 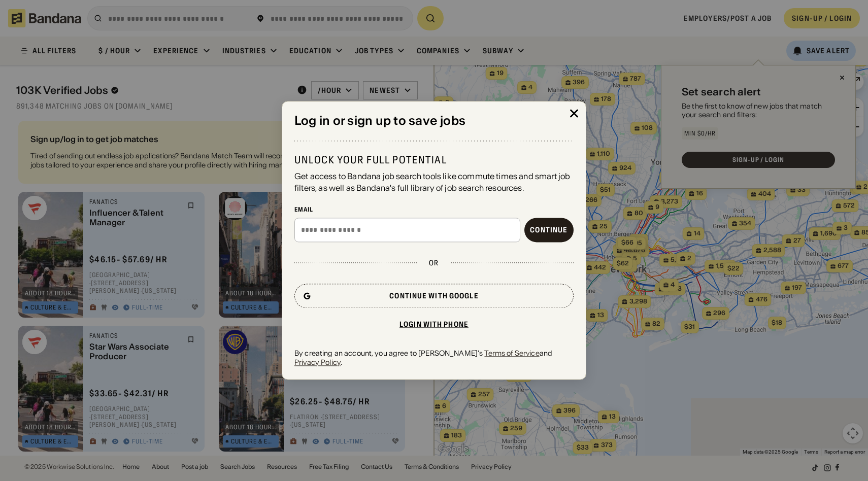 I want to click on a: Privacy Policy, so click(x=318, y=363).